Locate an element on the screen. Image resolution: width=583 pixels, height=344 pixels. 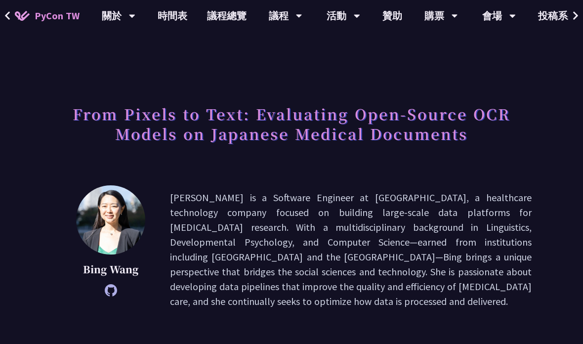
a: PyCon TW is located at coordinates (47, 16).